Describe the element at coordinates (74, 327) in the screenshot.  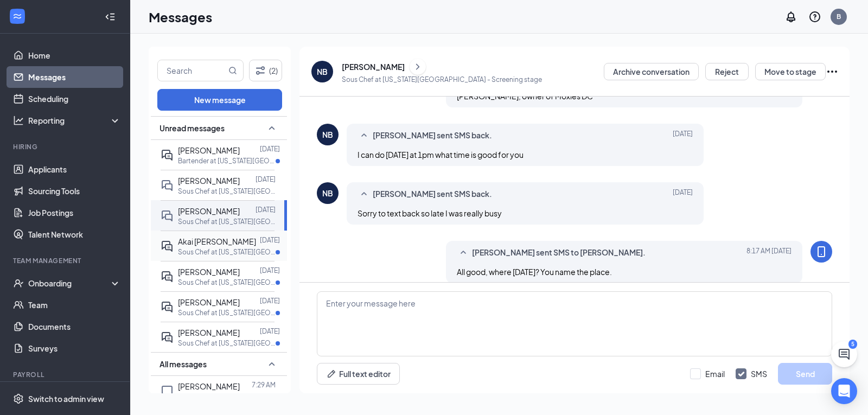
I see `a: Documents` at that location.